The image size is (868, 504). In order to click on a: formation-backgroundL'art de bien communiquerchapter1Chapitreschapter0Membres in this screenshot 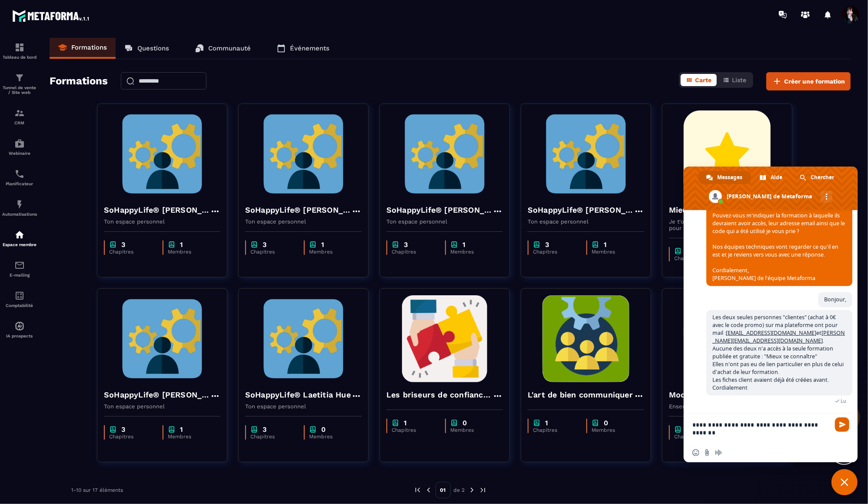, I will do `click(591, 381)`.